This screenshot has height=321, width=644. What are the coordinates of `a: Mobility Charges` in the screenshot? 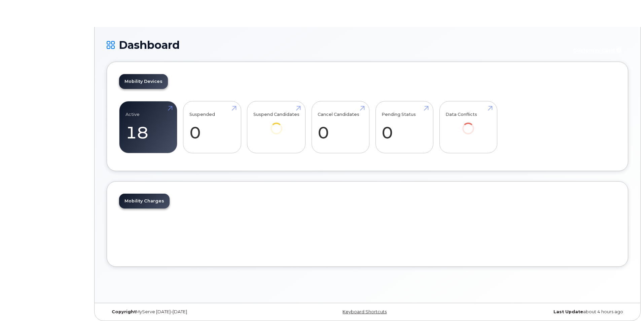 It's located at (144, 201).